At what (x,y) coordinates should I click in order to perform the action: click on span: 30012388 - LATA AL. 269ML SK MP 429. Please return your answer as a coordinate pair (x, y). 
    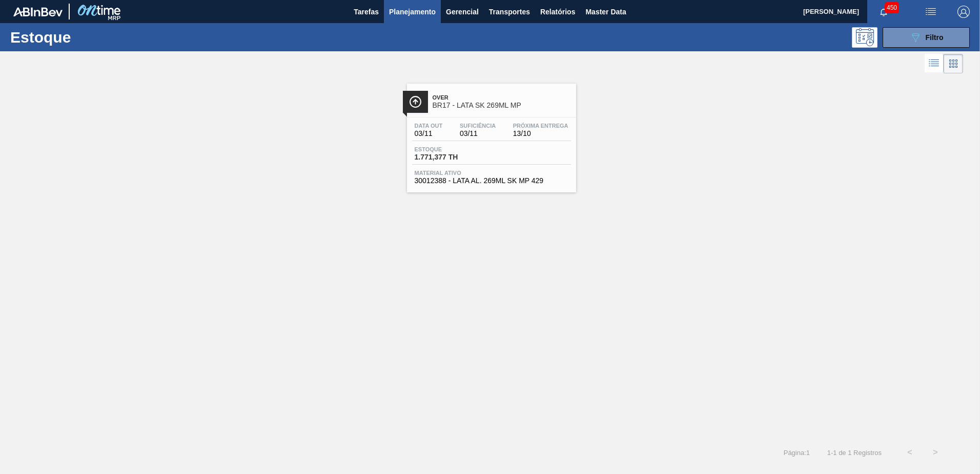
    Looking at the image, I should click on (491, 180).